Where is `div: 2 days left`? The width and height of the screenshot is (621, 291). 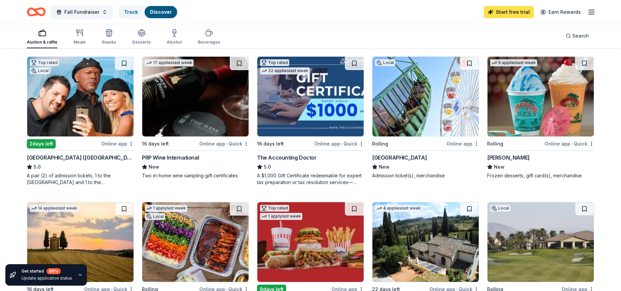 div: 2 days left is located at coordinates (41, 144).